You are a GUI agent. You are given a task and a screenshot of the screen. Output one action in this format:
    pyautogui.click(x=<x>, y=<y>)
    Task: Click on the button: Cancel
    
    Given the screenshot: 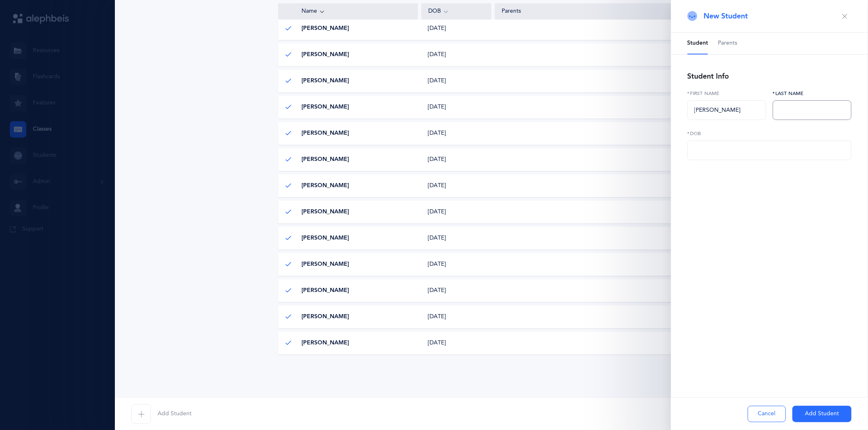 What is the action you would take?
    pyautogui.click(x=767, y=414)
    